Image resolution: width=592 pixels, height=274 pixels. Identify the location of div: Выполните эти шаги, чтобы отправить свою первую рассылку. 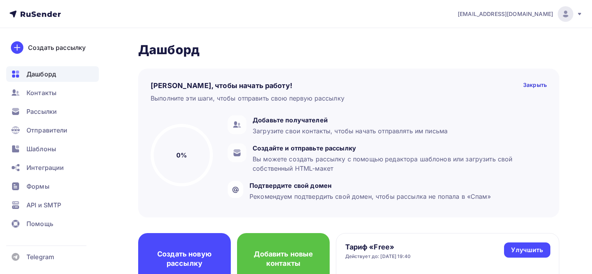
(248, 98).